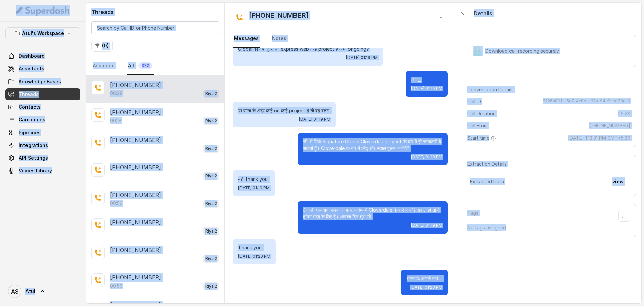 The height and width of the screenshot is (306, 644). Describe the element at coordinates (30, 107) in the screenshot. I see `span: Contacts` at that location.